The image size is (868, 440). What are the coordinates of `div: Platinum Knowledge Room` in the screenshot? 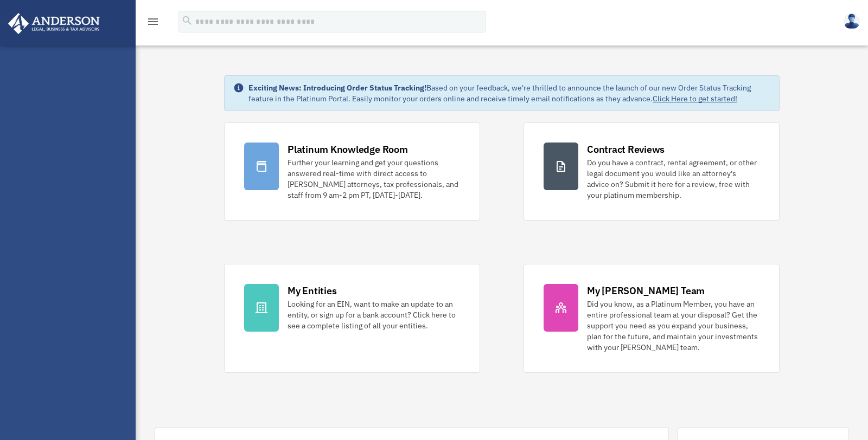 It's located at (347, 149).